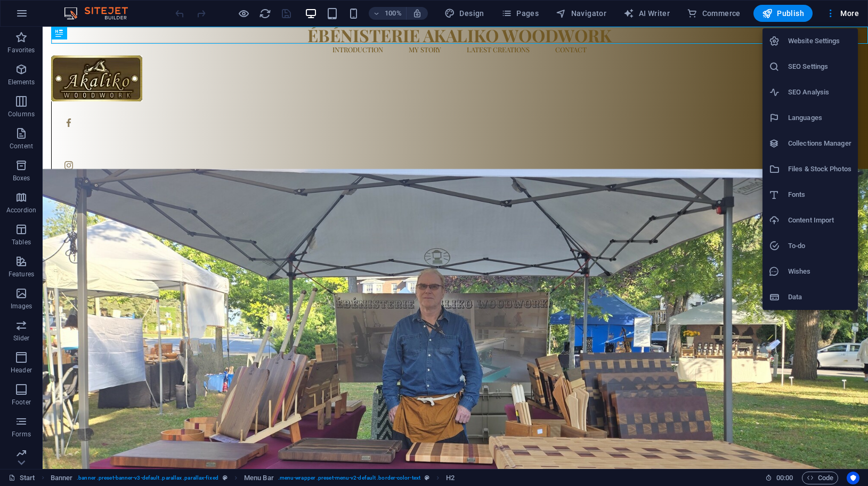  What do you see at coordinates (819, 67) in the screenshot?
I see `h6: SEO Settings` at bounding box center [819, 67].